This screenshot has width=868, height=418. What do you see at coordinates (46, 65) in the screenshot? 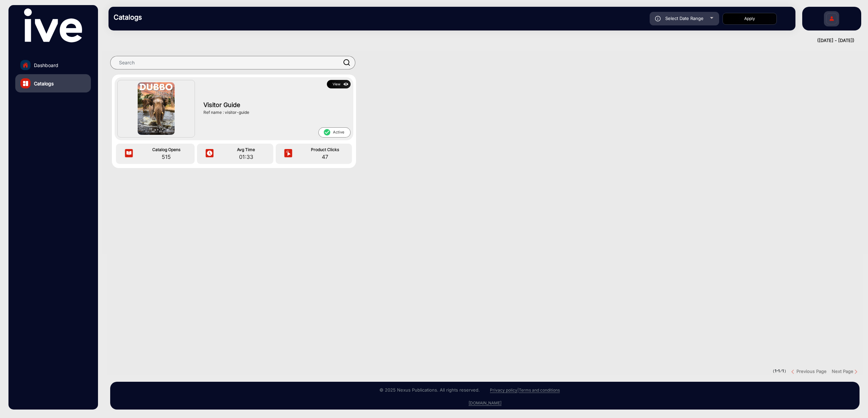
I see `span: Dashboard` at bounding box center [46, 65].